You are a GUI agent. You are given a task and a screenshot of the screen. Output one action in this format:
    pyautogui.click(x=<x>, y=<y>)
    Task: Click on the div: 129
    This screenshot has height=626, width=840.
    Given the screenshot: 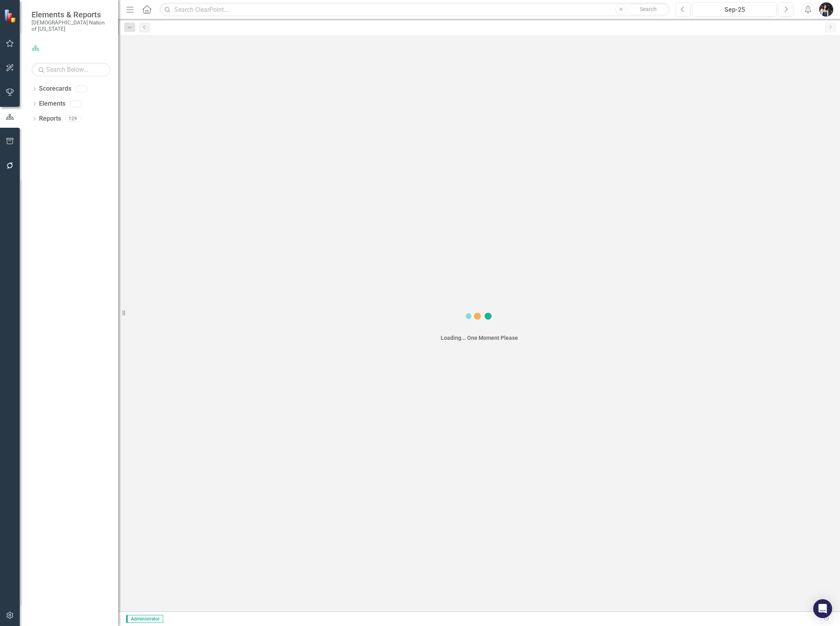 What is the action you would take?
    pyautogui.click(x=72, y=119)
    